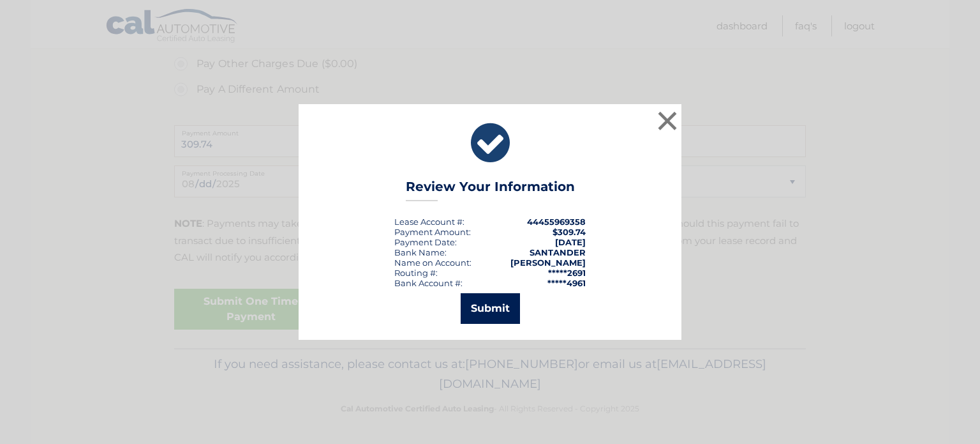 The image size is (980, 444). Describe the element at coordinates (432, 231) in the screenshot. I see `div: Payment Amount:` at that location.